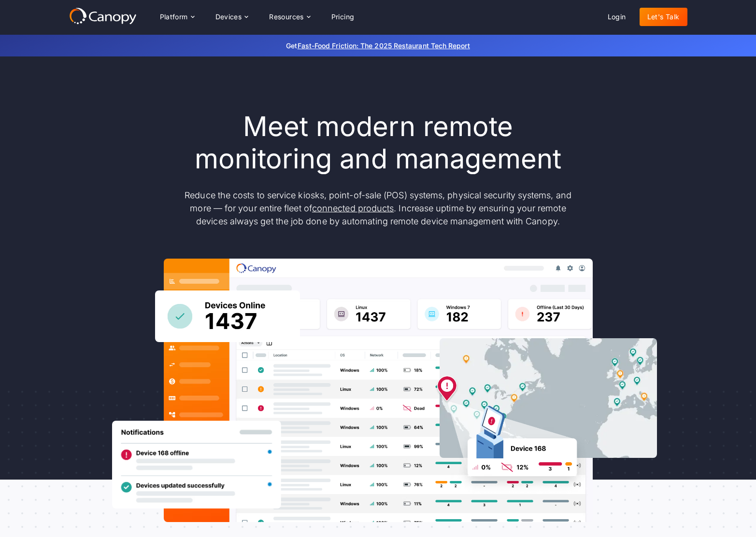  Describe the element at coordinates (617, 17) in the screenshot. I see `a: Login` at that location.